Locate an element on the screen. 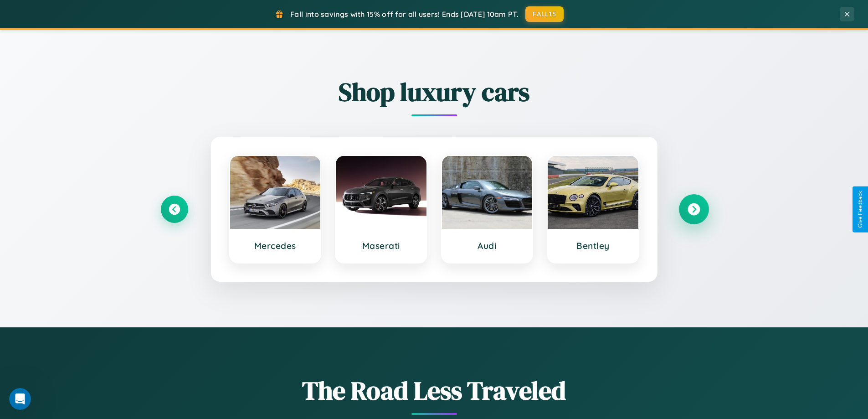  h3: Audi is located at coordinates (487, 246).